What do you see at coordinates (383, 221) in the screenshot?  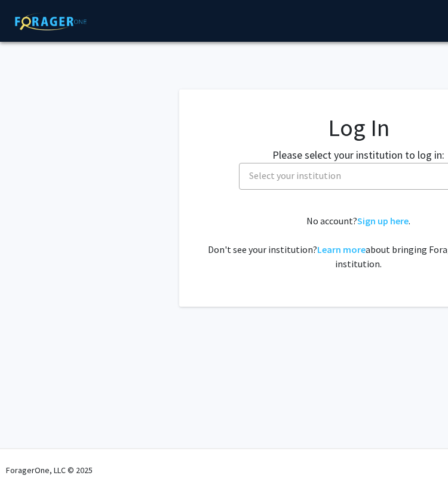 I see `a: Sign up here` at bounding box center [383, 221].